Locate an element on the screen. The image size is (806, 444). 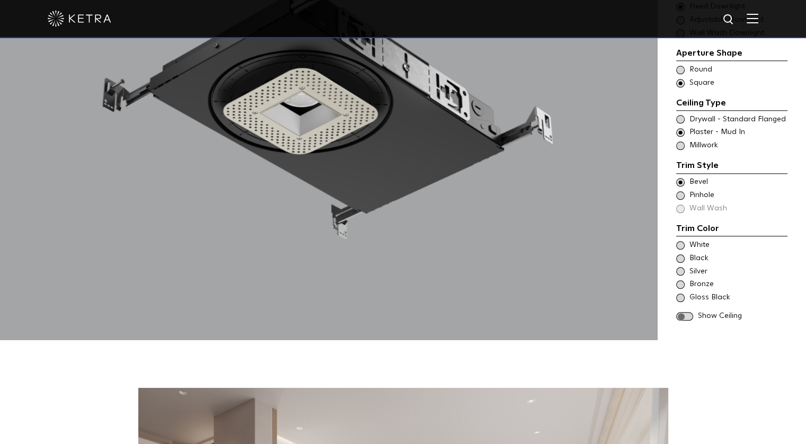
span: Plaster - Mud In is located at coordinates (737, 132).